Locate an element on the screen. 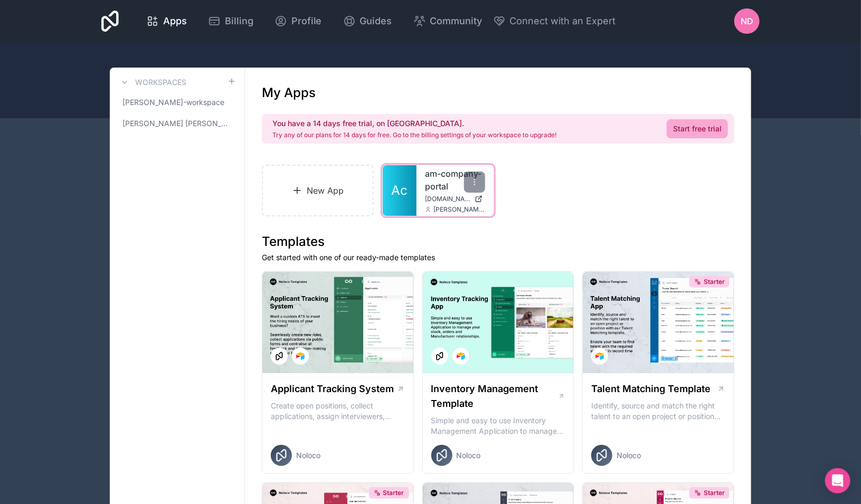  h1: Templates is located at coordinates (498, 242).